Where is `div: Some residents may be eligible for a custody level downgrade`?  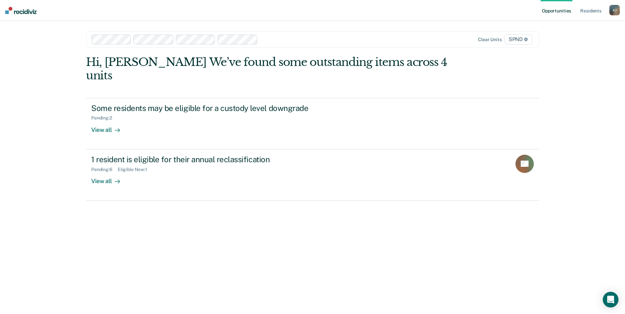 div: Some residents may be eligible for a custody level downgrade is located at coordinates (206, 108).